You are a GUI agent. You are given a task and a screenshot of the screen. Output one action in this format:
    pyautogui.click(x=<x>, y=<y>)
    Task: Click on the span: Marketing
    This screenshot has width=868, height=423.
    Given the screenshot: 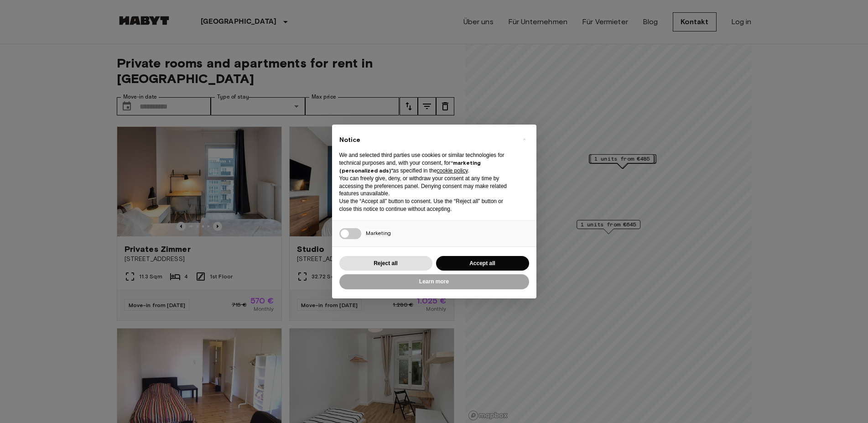 What is the action you would take?
    pyautogui.click(x=378, y=232)
    